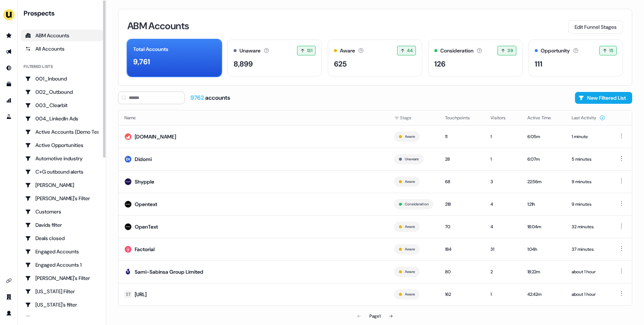 The height and width of the screenshot is (325, 644). Describe the element at coordinates (158, 26) in the screenshot. I see `h3: ABM Accounts` at that location.